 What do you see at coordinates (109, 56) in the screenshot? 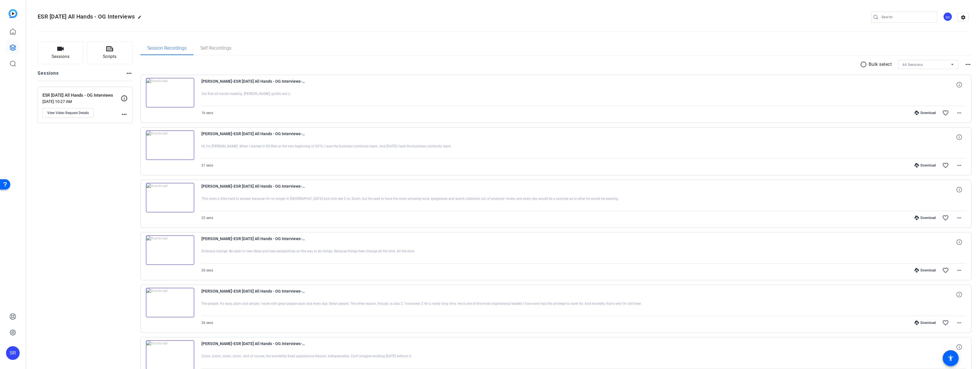
I see `span: Scripts` at bounding box center [109, 56].